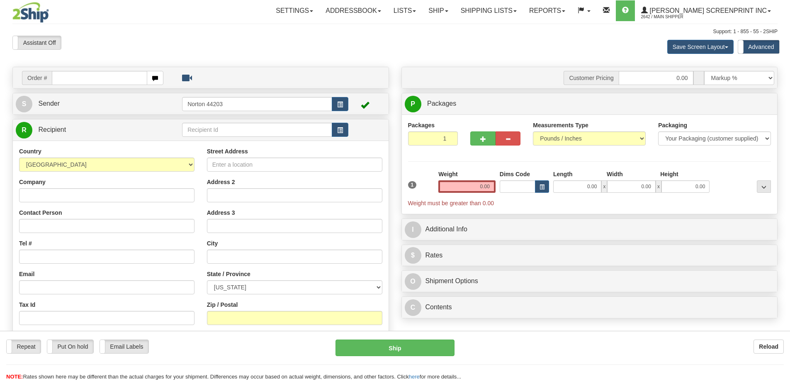  What do you see at coordinates (229, 274) in the screenshot?
I see `label: State / Province` at bounding box center [229, 274].